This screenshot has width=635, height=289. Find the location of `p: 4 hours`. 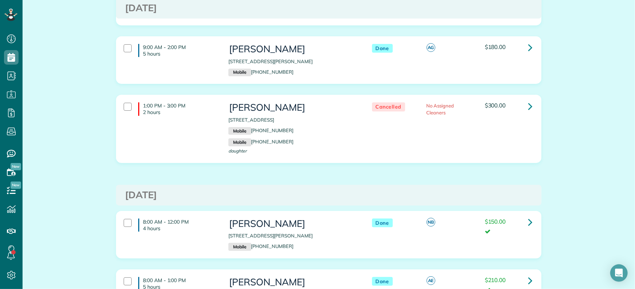

p: 4 hours is located at coordinates (180, 229).